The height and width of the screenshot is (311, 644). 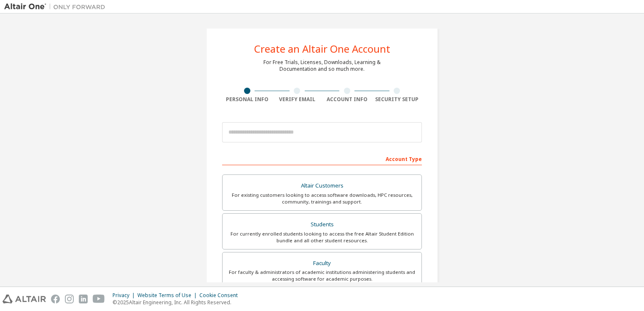 What do you see at coordinates (347, 99) in the screenshot?
I see `div: Account Info` at bounding box center [347, 99].